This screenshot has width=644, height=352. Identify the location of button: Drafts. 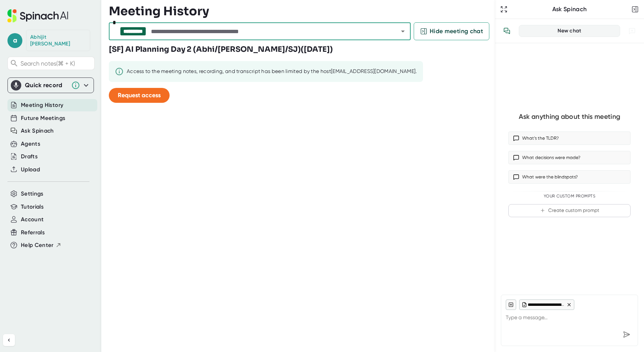
(29, 156).